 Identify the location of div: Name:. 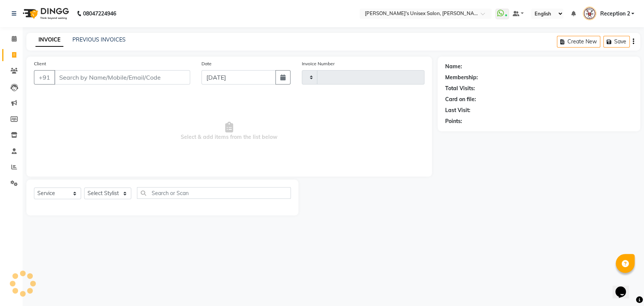
(454, 66).